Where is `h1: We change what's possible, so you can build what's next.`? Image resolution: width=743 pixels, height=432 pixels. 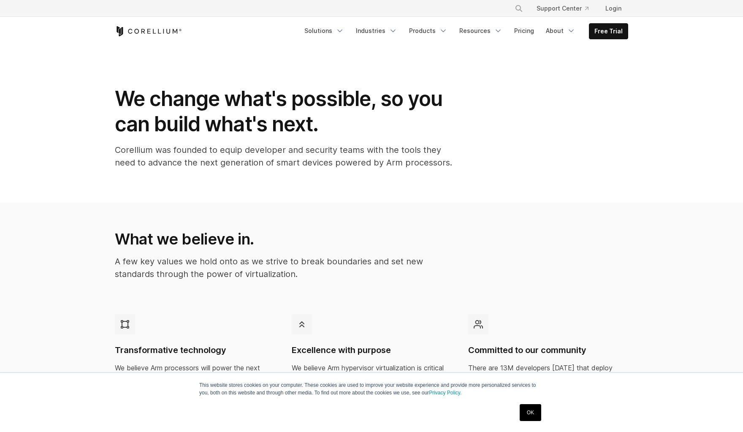 h1: We change what's possible, so you can build what's next. is located at coordinates (284, 111).